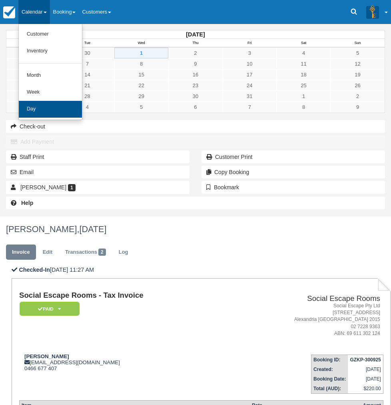  I want to click on strong: GZKP-300925, so click(365, 360).